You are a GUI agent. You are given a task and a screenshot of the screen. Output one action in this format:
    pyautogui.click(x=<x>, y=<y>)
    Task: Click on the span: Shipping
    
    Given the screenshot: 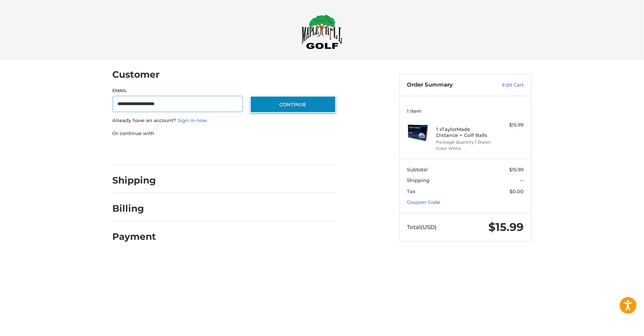 What is the action you would take?
    pyautogui.click(x=418, y=180)
    